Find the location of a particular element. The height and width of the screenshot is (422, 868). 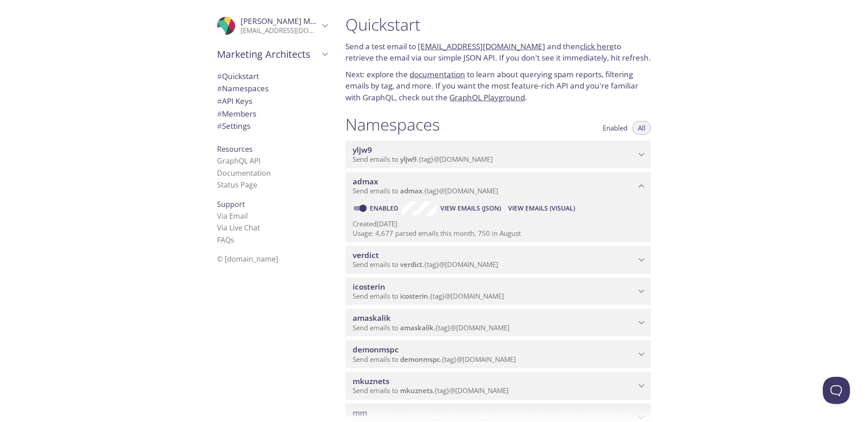

div: Team Settings is located at coordinates (272, 126).